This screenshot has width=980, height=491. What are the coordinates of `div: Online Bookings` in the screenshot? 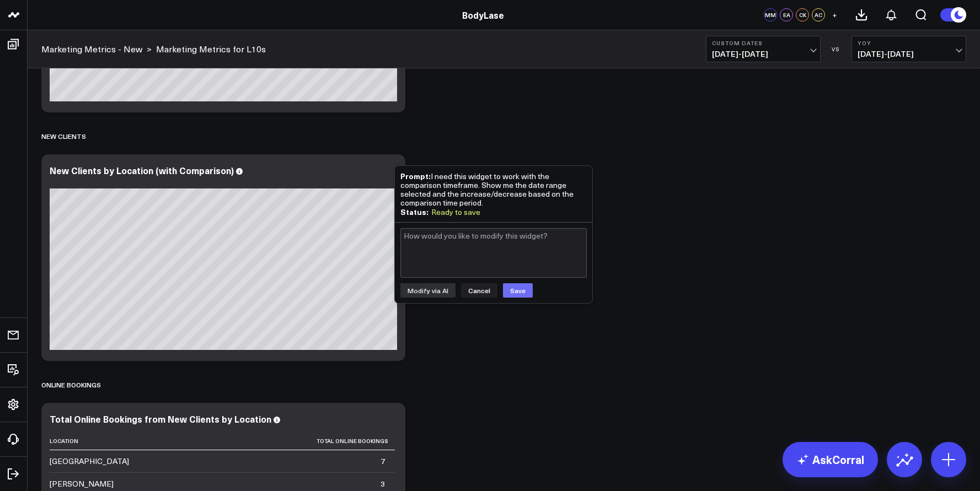 It's located at (71, 385).